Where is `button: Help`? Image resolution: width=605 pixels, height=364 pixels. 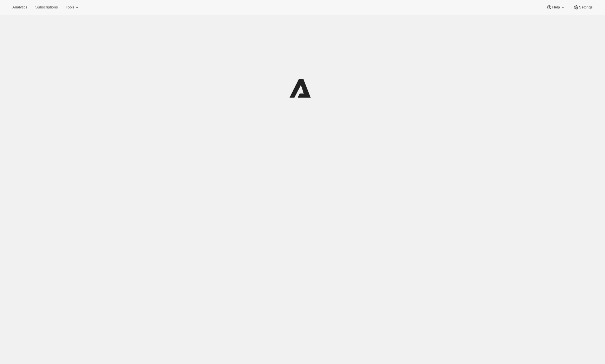
button: Help is located at coordinates (556, 7).